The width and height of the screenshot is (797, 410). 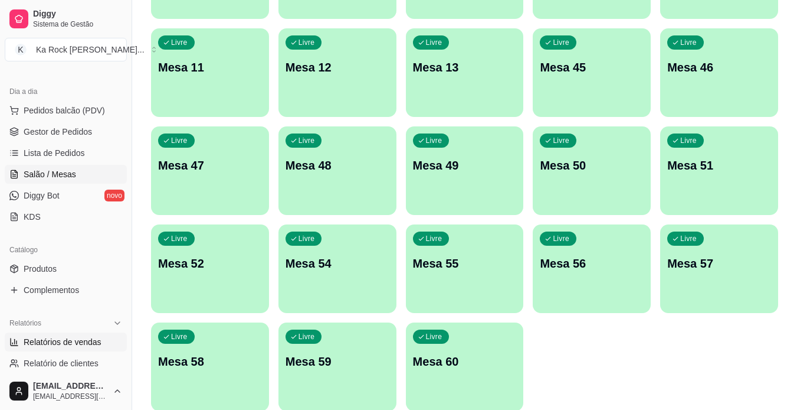 I want to click on span: Gestor de Pedidos, so click(x=58, y=132).